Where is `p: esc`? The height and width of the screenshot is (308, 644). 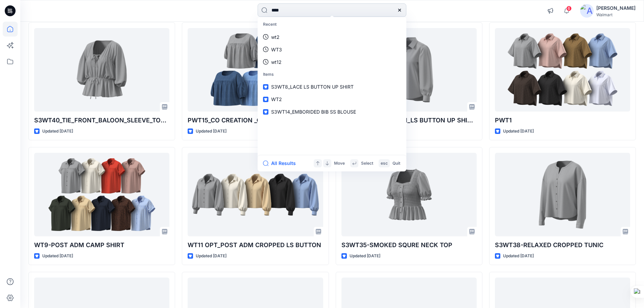 p: esc is located at coordinates (384, 164).